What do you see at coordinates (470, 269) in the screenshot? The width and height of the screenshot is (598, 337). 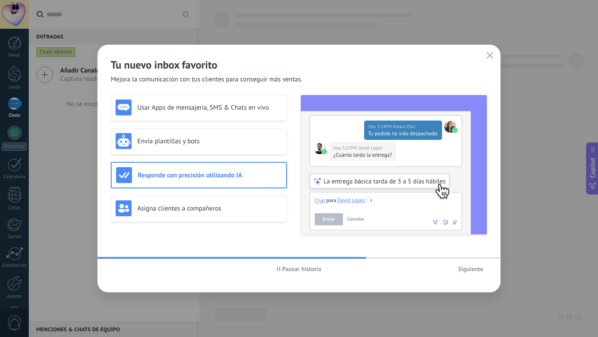 I see `span: Siguiente` at bounding box center [470, 269].